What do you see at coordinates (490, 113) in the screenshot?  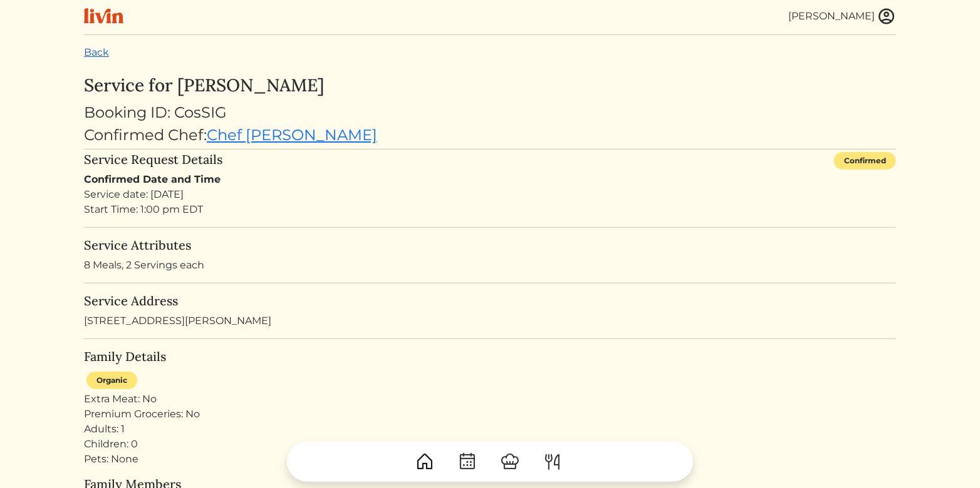 I see `div: Booking ID: CosSIG` at bounding box center [490, 113].